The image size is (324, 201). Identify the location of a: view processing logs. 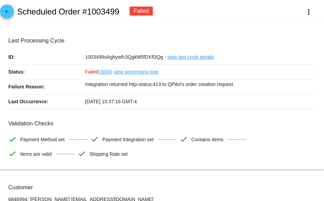
(136, 72).